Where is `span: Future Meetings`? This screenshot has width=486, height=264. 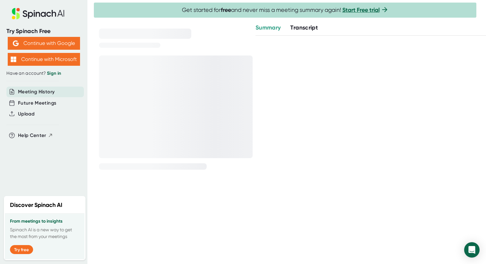
span: Future Meetings is located at coordinates (37, 103).